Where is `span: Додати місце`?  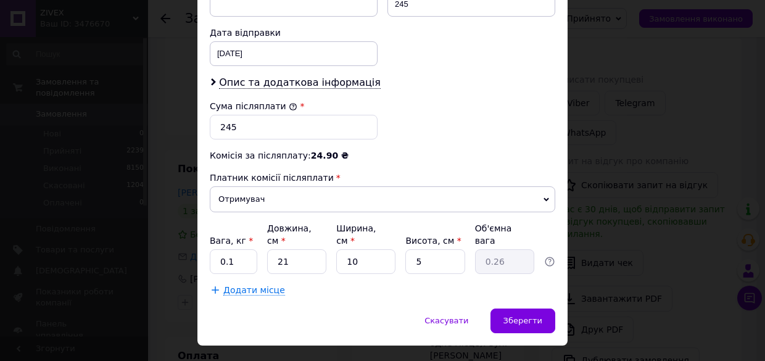 span: Додати місце is located at coordinates (254, 290).